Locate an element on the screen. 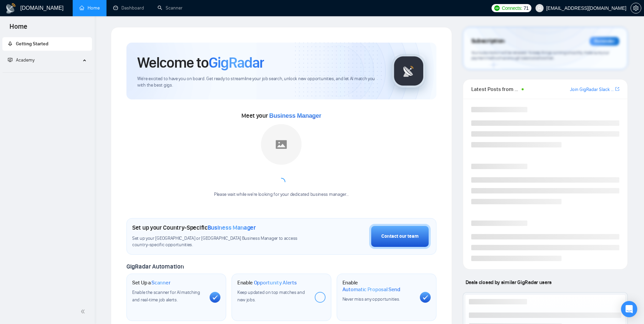 Image resolution: width=644 pixels, height=324 pixels. span: loading is located at coordinates (281, 182).